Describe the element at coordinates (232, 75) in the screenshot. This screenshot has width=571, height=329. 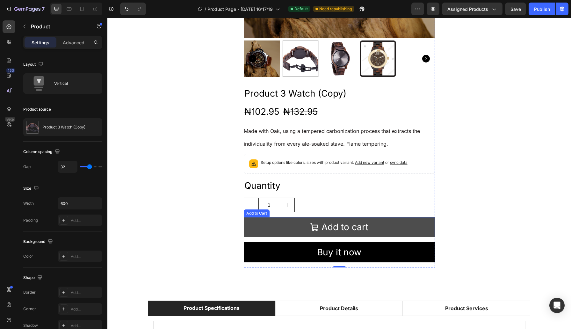
I see `h2: Product 3 Watch (Copy)` at that location.